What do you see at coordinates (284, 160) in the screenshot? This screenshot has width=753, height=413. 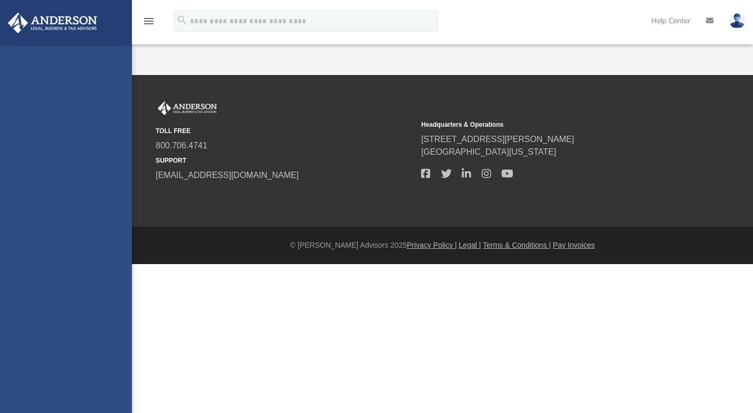 I see `small: SUPPORT` at bounding box center [284, 160].